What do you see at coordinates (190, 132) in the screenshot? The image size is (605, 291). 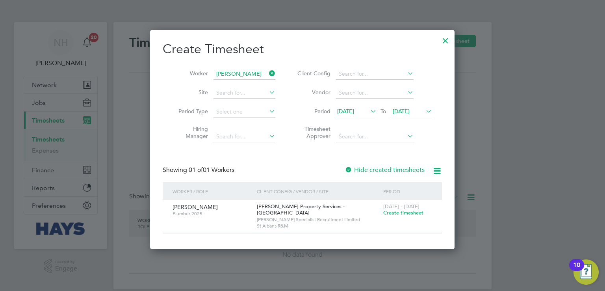 I see `label: Hiring Manager` at bounding box center [190, 132].